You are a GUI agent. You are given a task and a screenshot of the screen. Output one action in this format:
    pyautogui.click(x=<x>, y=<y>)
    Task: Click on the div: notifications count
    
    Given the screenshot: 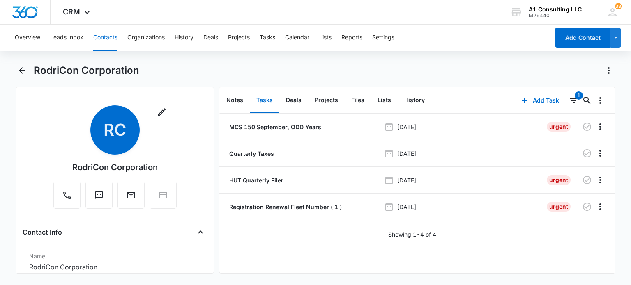 What is the action you would take?
    pyautogui.click(x=618, y=6)
    